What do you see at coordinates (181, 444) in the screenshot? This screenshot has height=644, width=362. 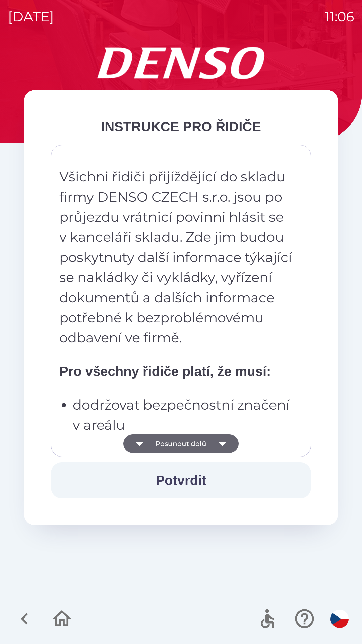 I see `button: Posunout dolů` at bounding box center [181, 444].